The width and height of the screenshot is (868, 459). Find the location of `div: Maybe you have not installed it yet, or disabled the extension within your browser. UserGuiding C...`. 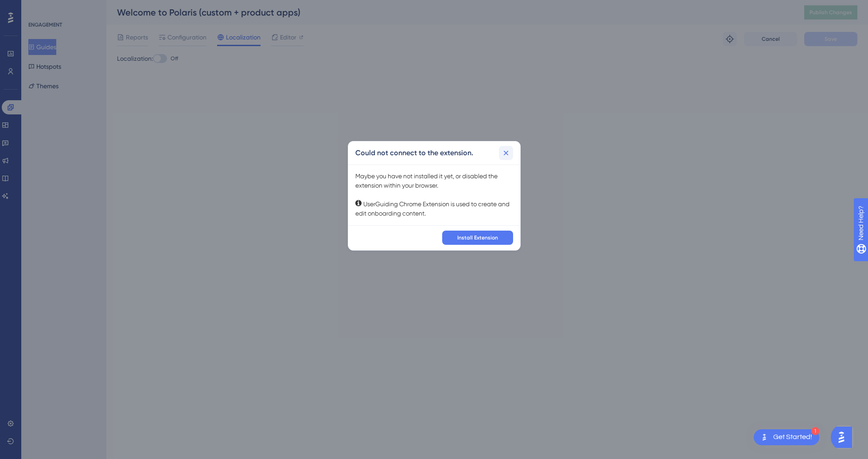

div: Maybe you have not installed it yet, or disabled the extension within your browser. UserGuiding C... is located at coordinates (435, 195).